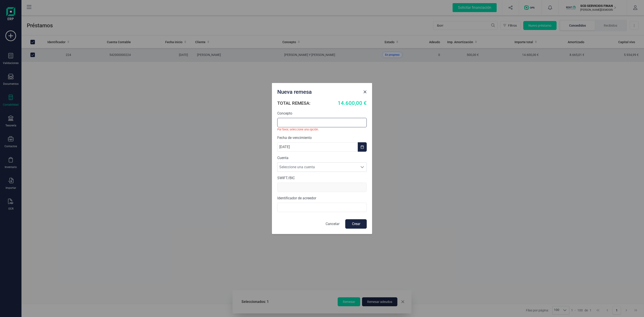 This screenshot has height=317, width=644. Describe the element at coordinates (322, 178) in the screenshot. I see `label: SWIFT/BIC` at that location.